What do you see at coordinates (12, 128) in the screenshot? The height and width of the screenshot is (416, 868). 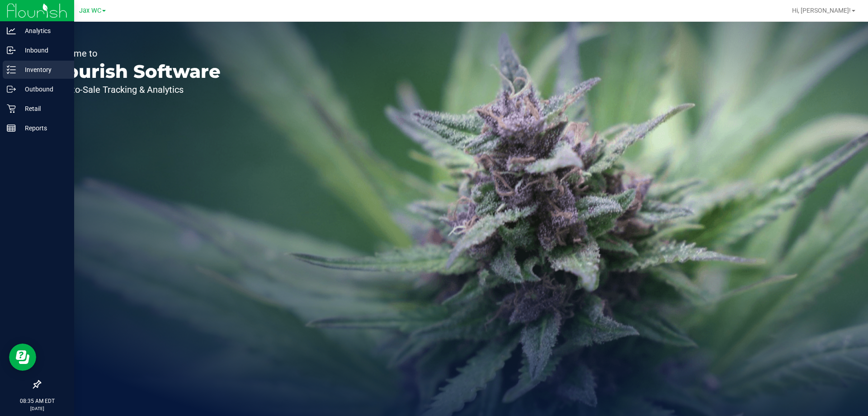 I see `inline-svg: Reports` at bounding box center [12, 128].